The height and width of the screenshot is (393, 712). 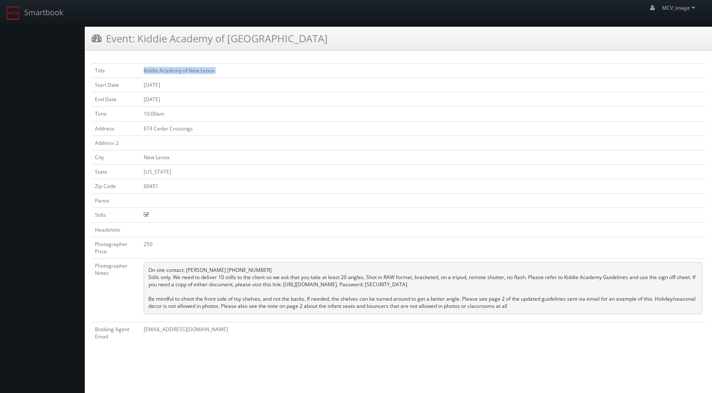 What do you see at coordinates (116, 157) in the screenshot?
I see `td: City` at bounding box center [116, 157].